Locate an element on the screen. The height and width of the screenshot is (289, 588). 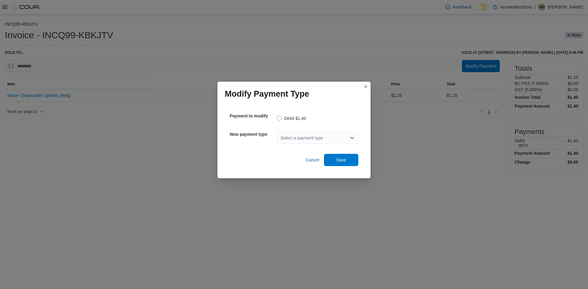
button: Save is located at coordinates (341, 160).